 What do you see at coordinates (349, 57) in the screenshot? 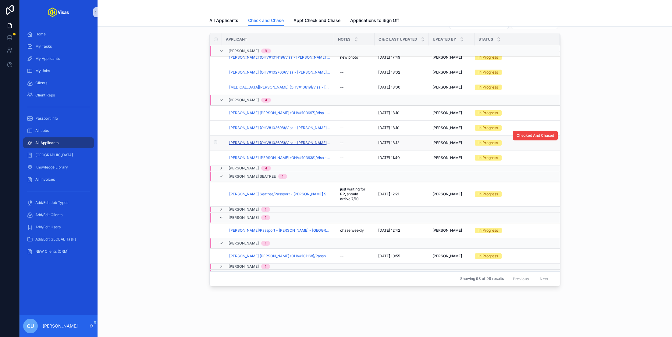
I see `span: new photo` at bounding box center [349, 57].